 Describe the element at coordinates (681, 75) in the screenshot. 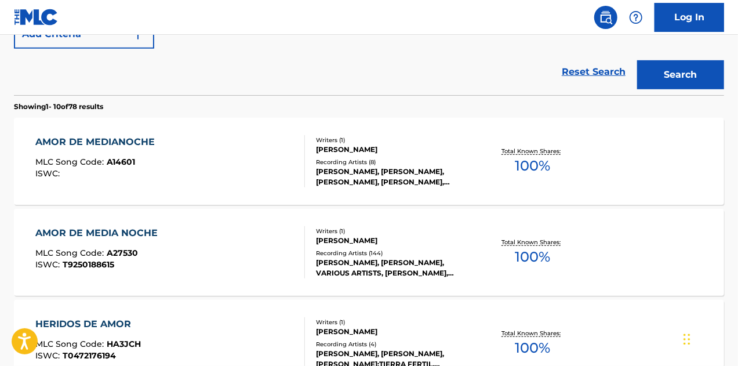

I see `button: Search` at that location.